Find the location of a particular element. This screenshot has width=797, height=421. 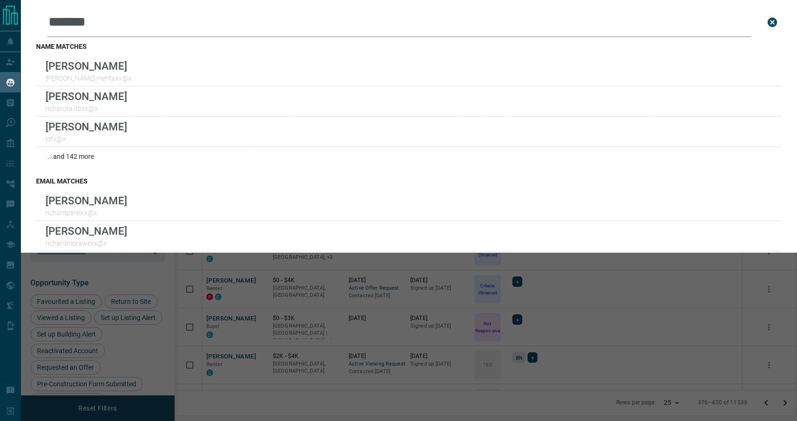

p: lofx@x is located at coordinates (86, 139).